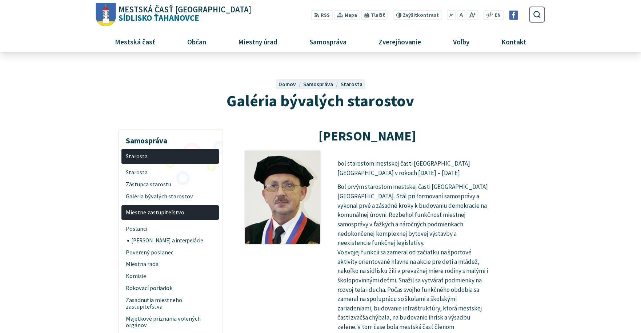  I want to click on a: Kontakt, so click(514, 41).